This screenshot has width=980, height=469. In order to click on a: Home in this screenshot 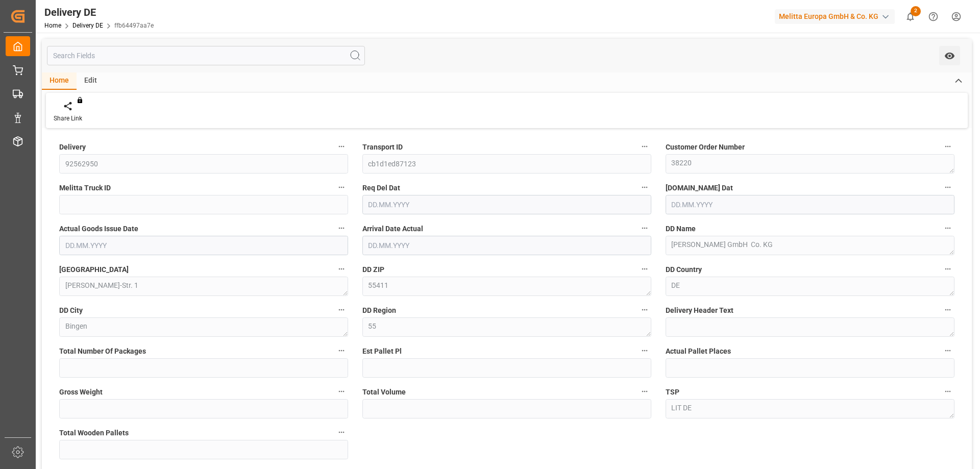, I will do `click(53, 26)`.